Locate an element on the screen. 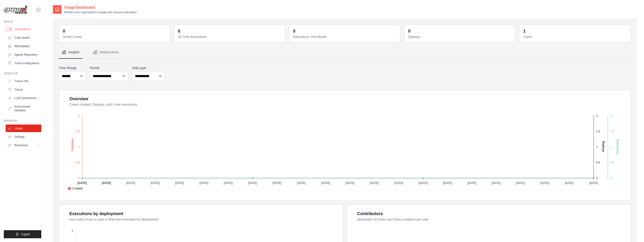 Image resolution: width=644 pixels, height=242 pixels. a: Agents Repository is located at coordinates (23, 55).